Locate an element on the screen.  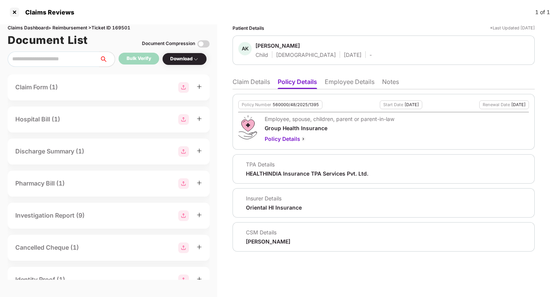
img: svg+xml;base64,PHN2ZyBpZD0iQmFjay0yMHgyMCIgeG1sbnM9Imh0dHA6Ly93d3cudzMub3JnLzIwMDAvc3ZnIiB3aWR0aD... is located at coordinates (303, 139).